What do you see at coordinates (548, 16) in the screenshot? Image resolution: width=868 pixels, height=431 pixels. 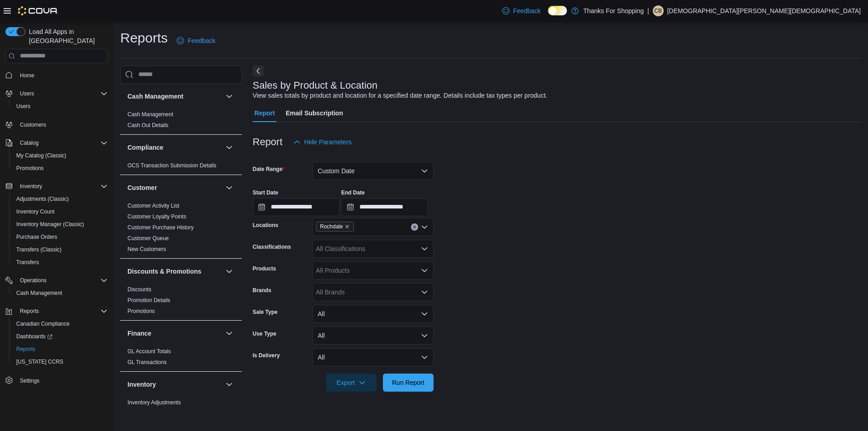 I see `span: Dark Mode` at bounding box center [548, 16].